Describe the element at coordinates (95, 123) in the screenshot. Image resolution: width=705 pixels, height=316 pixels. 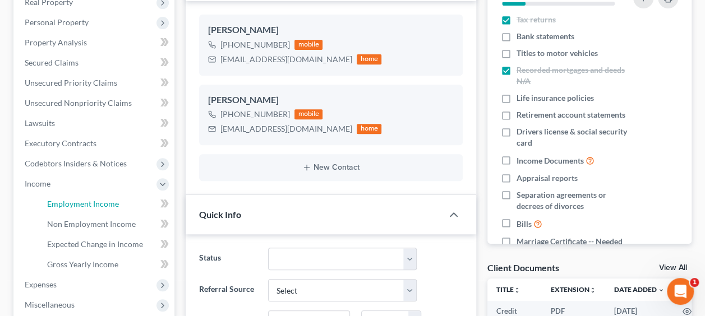
I see `a: Lawsuits` at that location.